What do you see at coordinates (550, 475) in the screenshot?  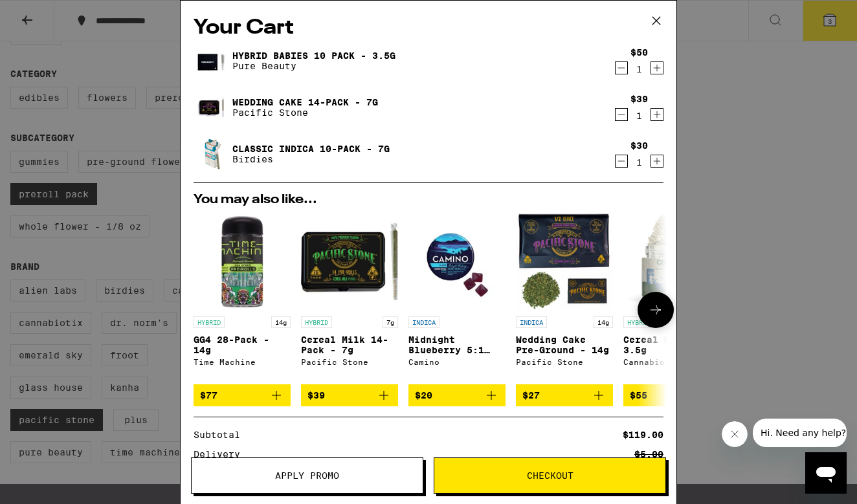 I see `button: Checkout` at bounding box center [550, 475].